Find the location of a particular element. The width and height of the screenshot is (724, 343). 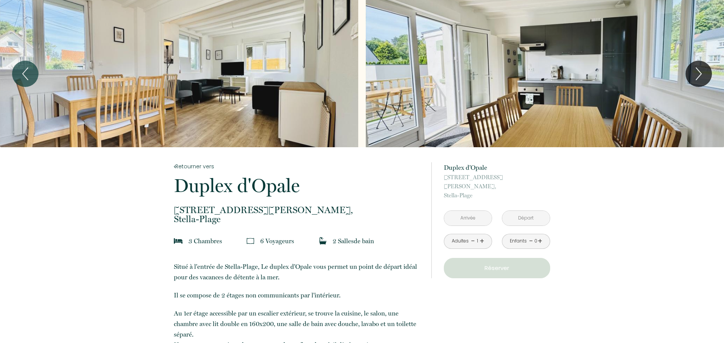

div: 0 is located at coordinates (536, 241).